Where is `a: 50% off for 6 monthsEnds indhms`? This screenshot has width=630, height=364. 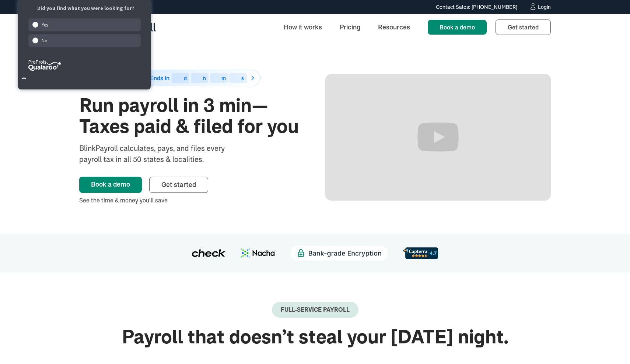 a: 50% off for 6 monthsEnds indhms is located at coordinates (192, 78).